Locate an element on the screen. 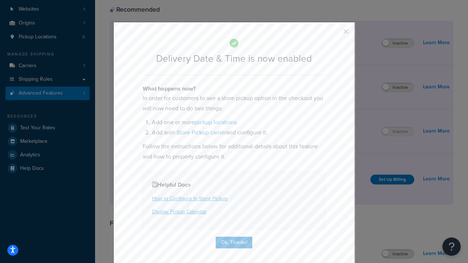 This screenshot has width=468, height=263. p: In order for customers to see a store pickup option in the checkout you will now need to do two t... is located at coordinates (234, 103).